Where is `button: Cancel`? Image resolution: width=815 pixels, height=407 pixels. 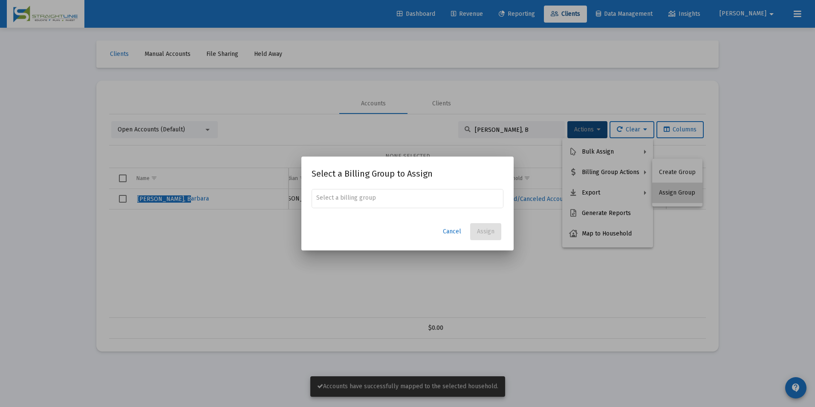 button: Cancel is located at coordinates (452, 231).